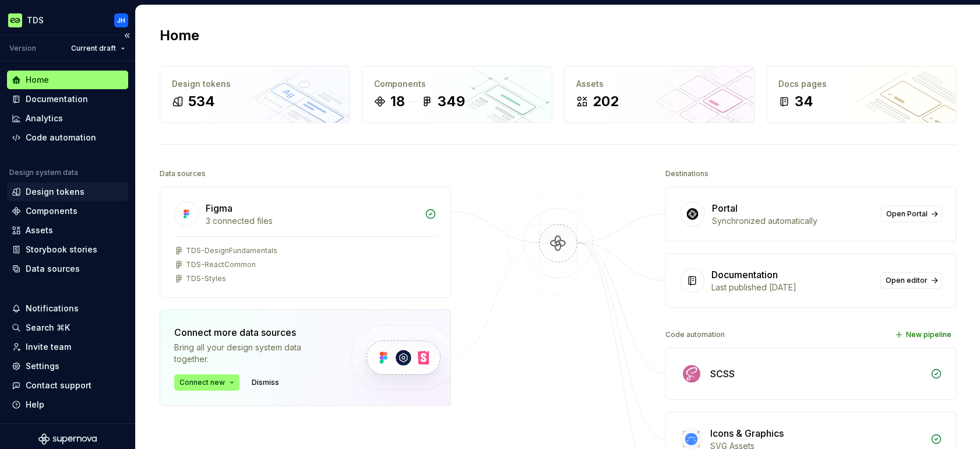 The image size is (980, 449). What do you see at coordinates (924, 334) in the screenshot?
I see `button: New pipeline` at bounding box center [924, 334].